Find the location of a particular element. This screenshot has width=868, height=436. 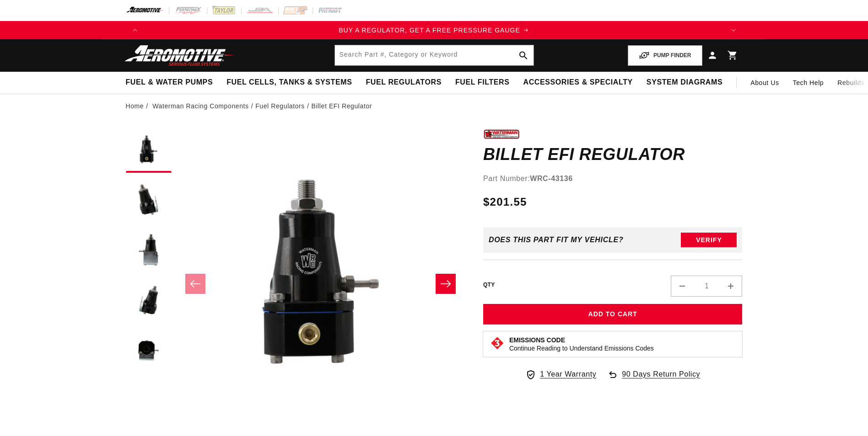

button: Emissions CodeContinue Reading to Understand Emissions Codes is located at coordinates (582, 344).